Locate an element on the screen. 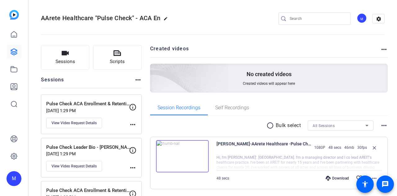 This screenshot has height=196, width=397. h2: Sessions is located at coordinates (52, 82).